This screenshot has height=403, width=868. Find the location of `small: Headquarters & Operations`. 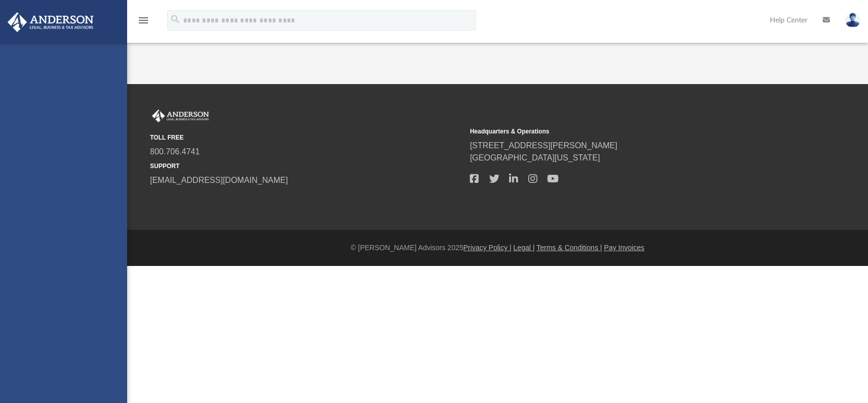

small: Headquarters & Operations is located at coordinates (626, 131).